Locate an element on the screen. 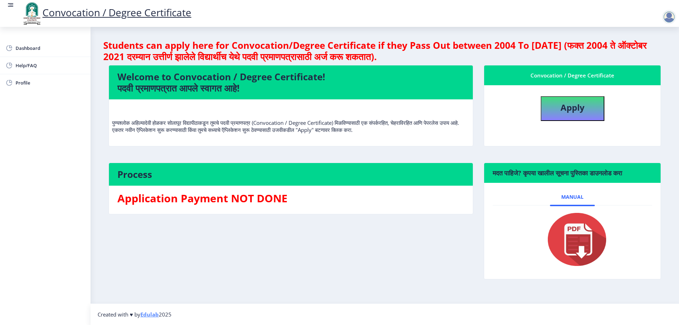 The width and height of the screenshot is (679, 325). a: Manual is located at coordinates (572, 197).